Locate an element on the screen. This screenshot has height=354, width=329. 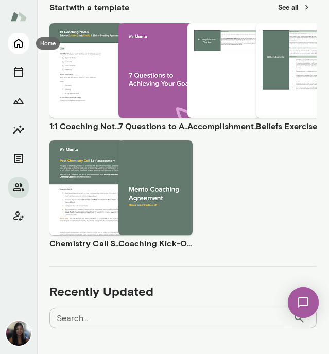
h6: Start with a template is located at coordinates (89, 7).